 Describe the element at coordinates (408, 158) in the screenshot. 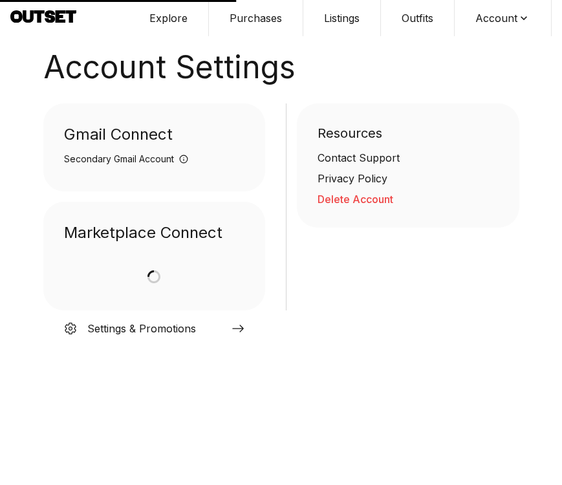

I see `a: Contact Support` at that location.